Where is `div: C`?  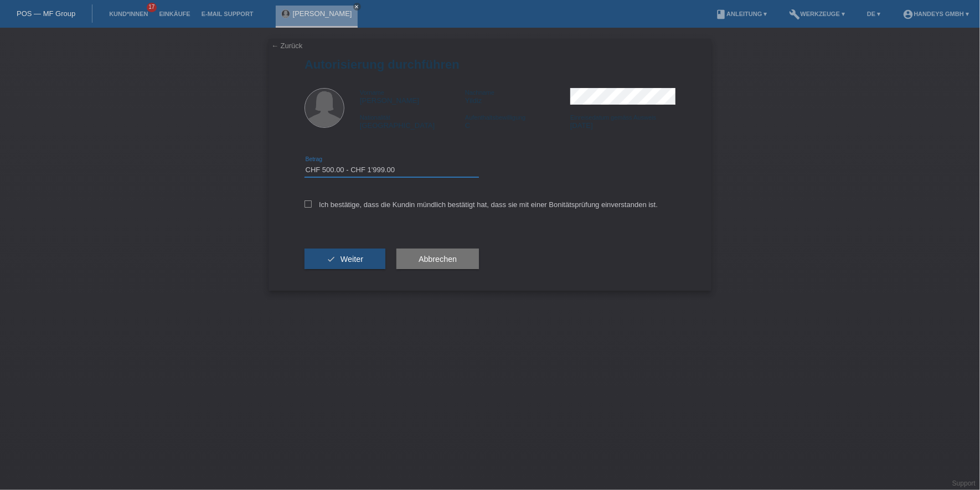
div: C is located at coordinates (518, 121).